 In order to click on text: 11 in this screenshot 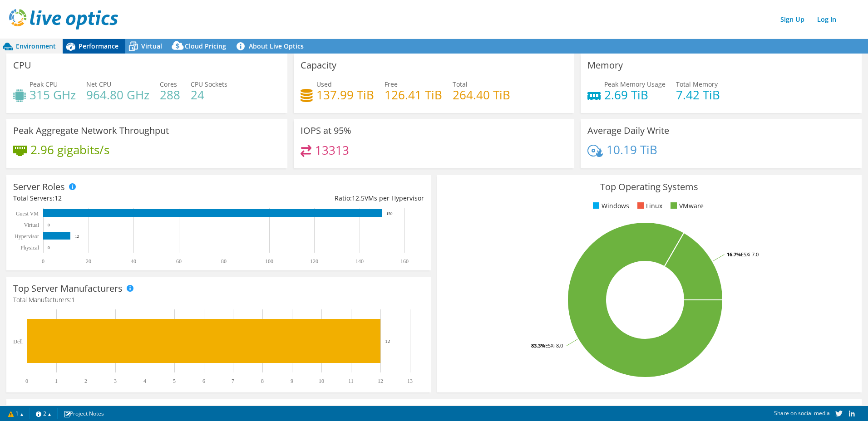, I will do `click(351, 381)`.